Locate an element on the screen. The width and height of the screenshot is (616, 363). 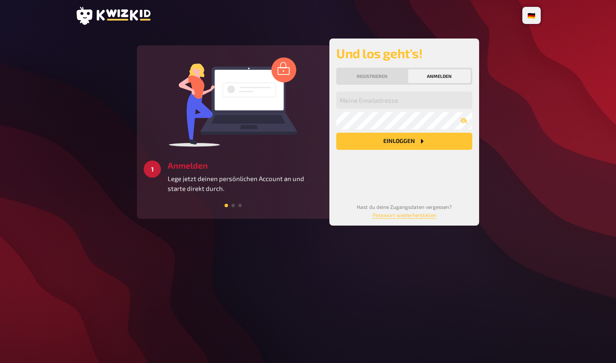
input: Meine Emailadresse is located at coordinates (405, 100).